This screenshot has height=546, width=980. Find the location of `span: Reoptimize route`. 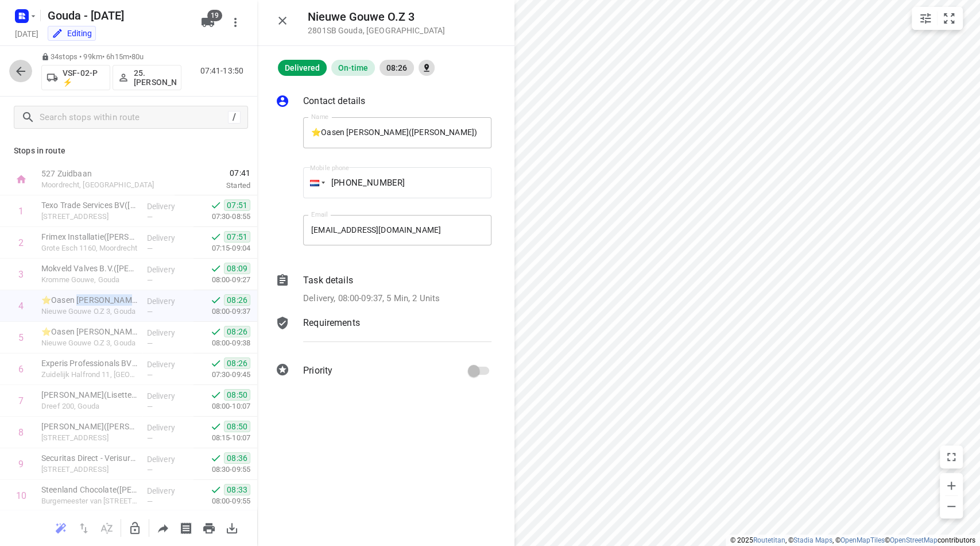

span: Reoptimize route is located at coordinates (61, 527).